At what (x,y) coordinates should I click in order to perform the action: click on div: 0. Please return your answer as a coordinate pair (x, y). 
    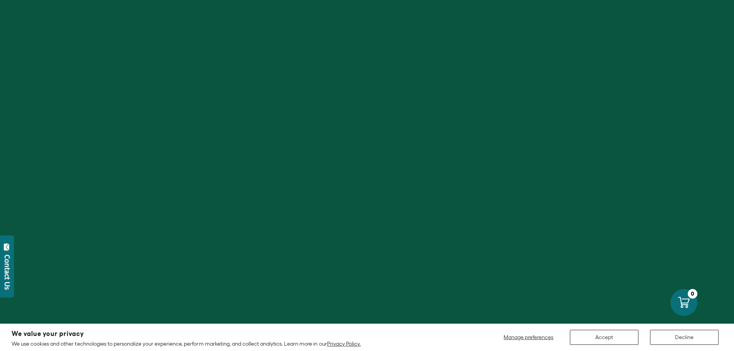
    Looking at the image, I should click on (692, 294).